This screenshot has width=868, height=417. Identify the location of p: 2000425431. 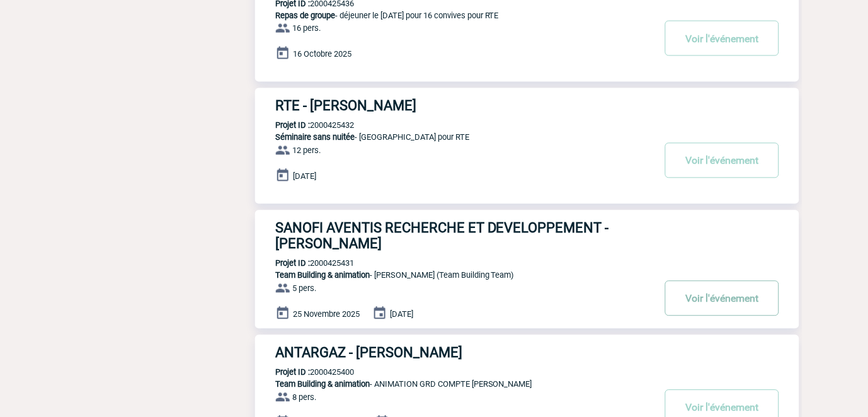
(304, 263).